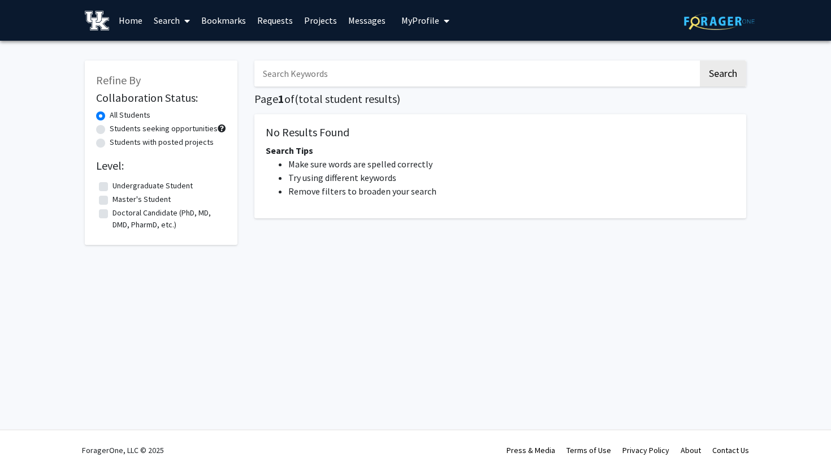 Image resolution: width=831 pixels, height=470 pixels. What do you see at coordinates (691, 450) in the screenshot?
I see `a: About` at bounding box center [691, 450].